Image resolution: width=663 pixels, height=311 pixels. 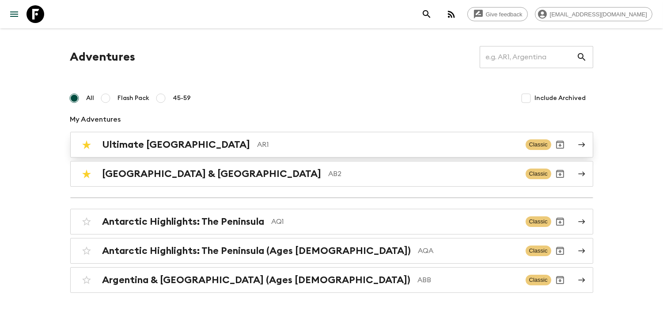 I want to click on p: My Adventures, so click(x=332, y=119).